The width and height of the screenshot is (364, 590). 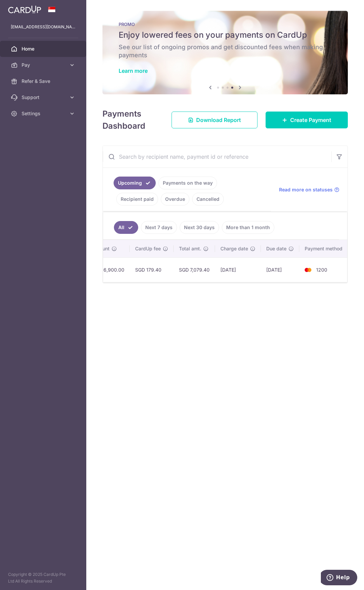 What do you see at coordinates (199, 228) in the screenshot?
I see `a: Next 30 days` at bounding box center [199, 228].